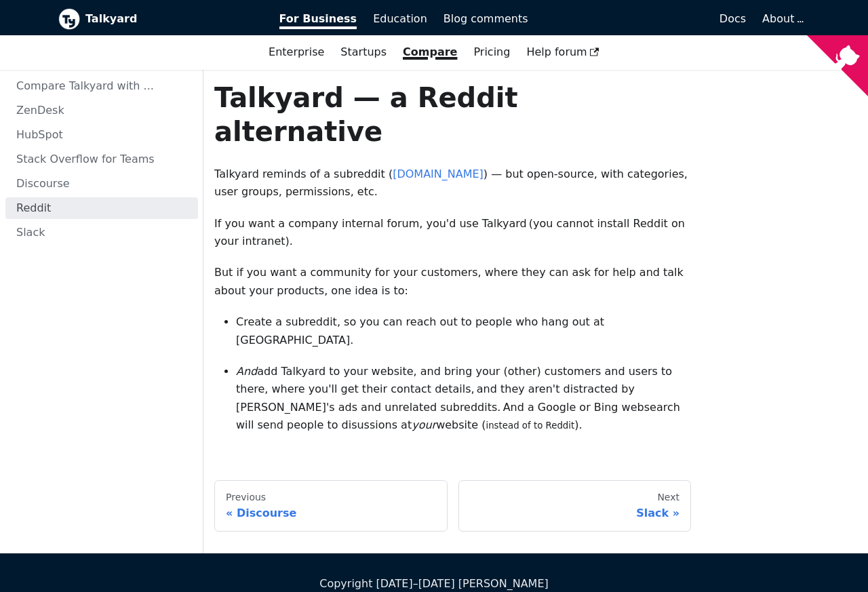 Image resolution: width=868 pixels, height=592 pixels. Describe the element at coordinates (424, 425) in the screenshot. I see `em: your` at that location.